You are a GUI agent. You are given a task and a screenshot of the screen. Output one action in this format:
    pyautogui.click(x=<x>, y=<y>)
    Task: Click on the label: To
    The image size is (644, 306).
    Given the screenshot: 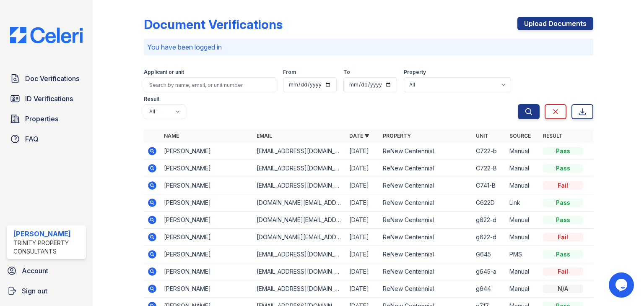 What is the action you would take?
    pyautogui.click(x=346, y=72)
    